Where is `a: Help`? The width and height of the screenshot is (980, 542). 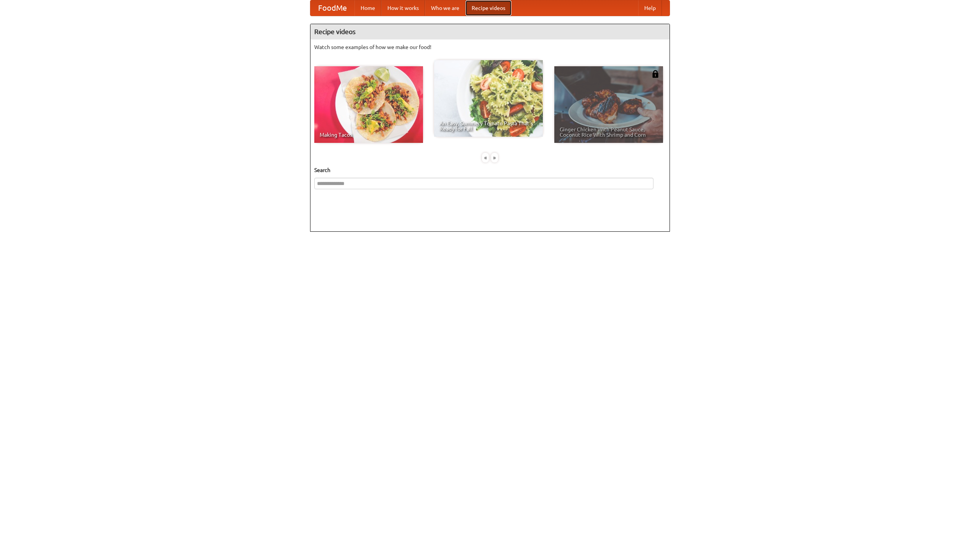
a: Help is located at coordinates (650, 8).